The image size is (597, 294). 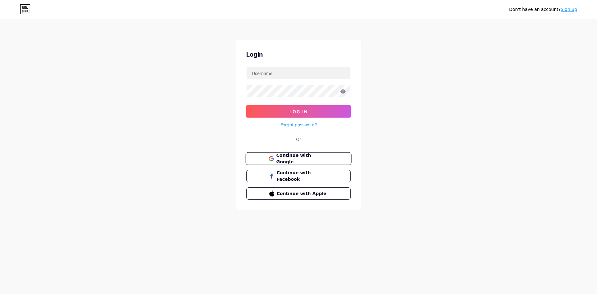 I want to click on span: Log In, so click(x=298, y=111).